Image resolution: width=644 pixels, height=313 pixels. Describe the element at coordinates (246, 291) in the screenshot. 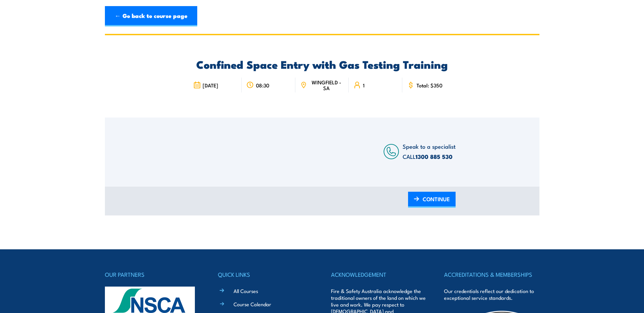

I see `a: All Courses` at that location.